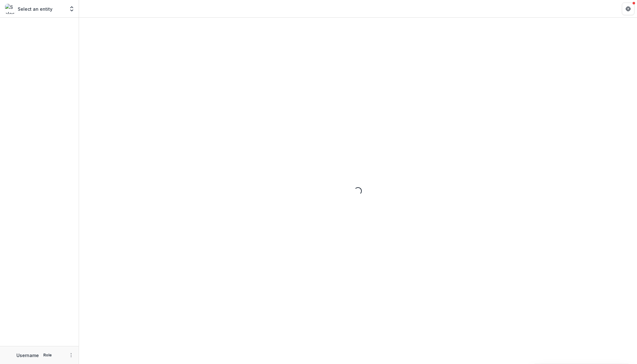  What do you see at coordinates (72, 9) in the screenshot?
I see `button: Open entity switcher` at bounding box center [72, 9].